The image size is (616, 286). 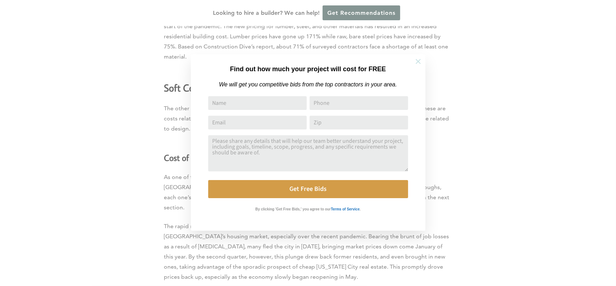 What do you see at coordinates (308, 69) in the screenshot?
I see `strong: Find out how much your project will cost for FREE` at bounding box center [308, 69].